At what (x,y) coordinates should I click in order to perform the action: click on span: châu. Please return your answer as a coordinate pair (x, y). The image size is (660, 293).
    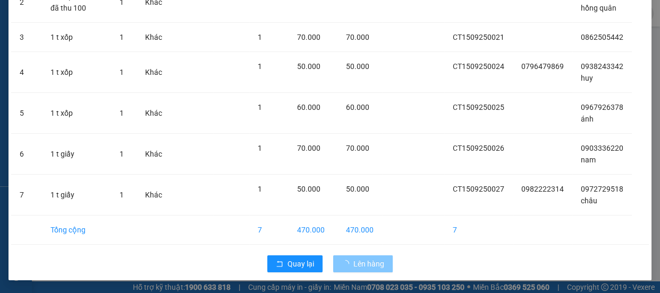
    Looking at the image, I should click on (588, 201).